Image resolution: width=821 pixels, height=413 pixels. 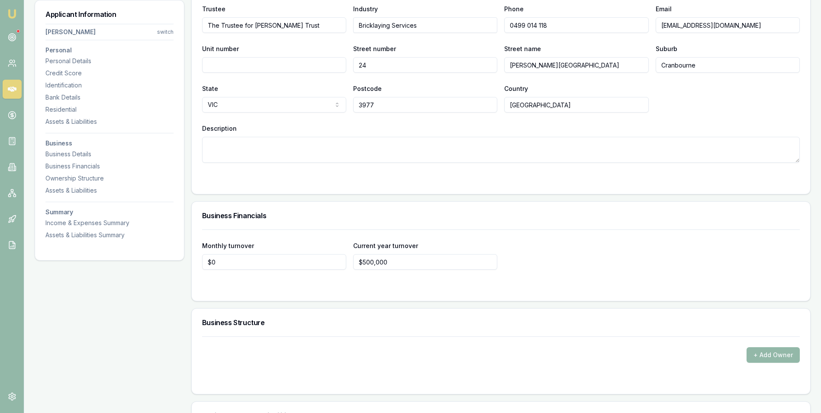 What do you see at coordinates (501, 216) in the screenshot?
I see `h3: Business Financials` at bounding box center [501, 216].